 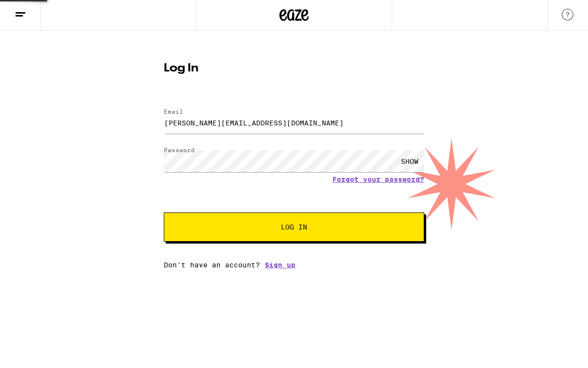 What do you see at coordinates (174, 112) in the screenshot?
I see `label: Email` at bounding box center [174, 112].